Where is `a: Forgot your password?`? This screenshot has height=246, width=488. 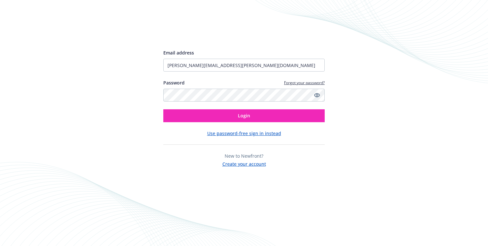 a: Forgot your password? is located at coordinates (304, 83).